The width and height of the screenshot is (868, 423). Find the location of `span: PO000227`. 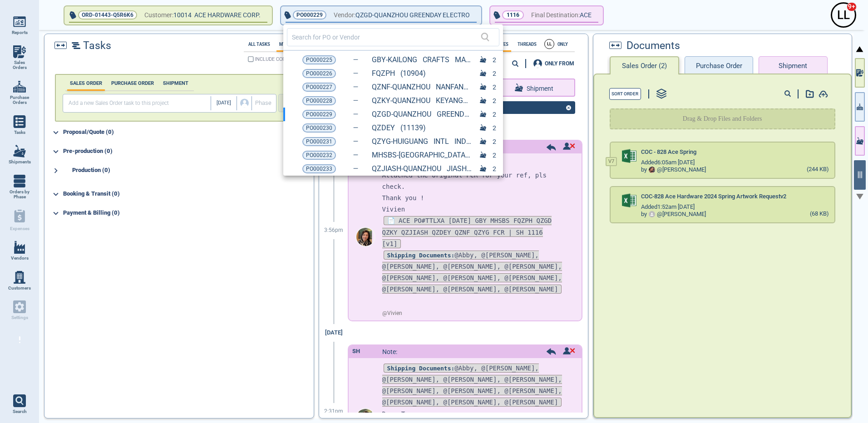

span: PO000227 is located at coordinates (319, 87).